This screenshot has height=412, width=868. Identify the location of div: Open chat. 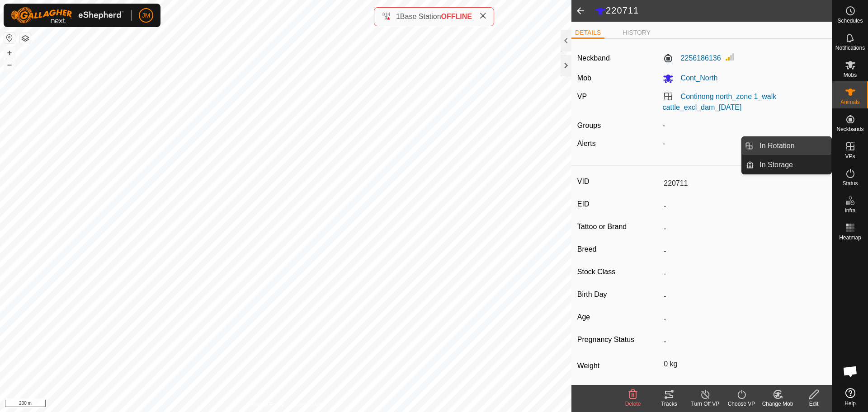
(850, 371).